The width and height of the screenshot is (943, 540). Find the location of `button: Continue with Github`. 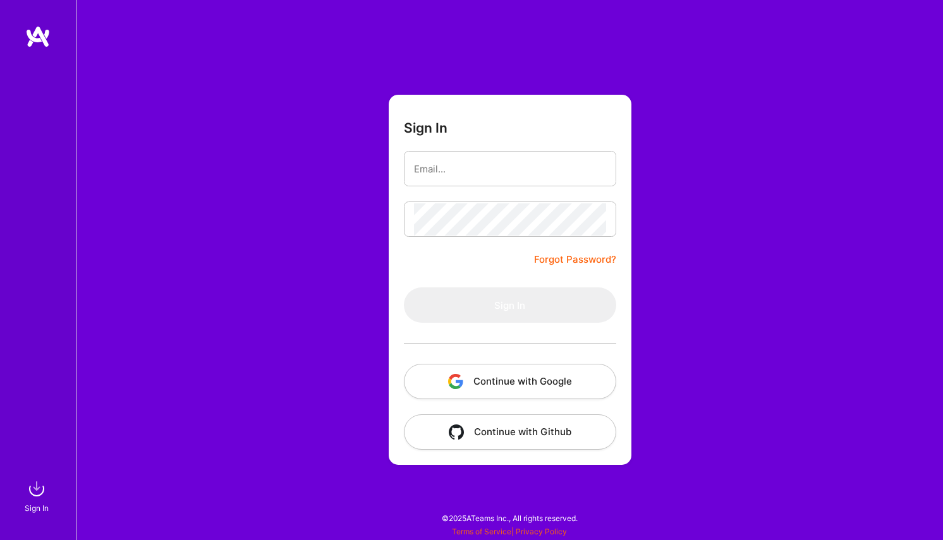

button: Continue with Github is located at coordinates (510, 432).